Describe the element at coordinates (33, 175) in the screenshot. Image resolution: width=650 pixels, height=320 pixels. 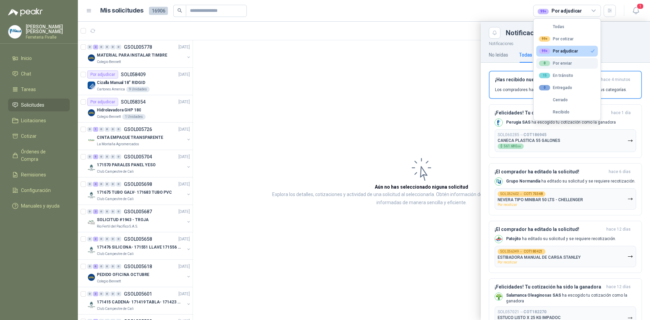
I see `span: Remisiones` at that location.